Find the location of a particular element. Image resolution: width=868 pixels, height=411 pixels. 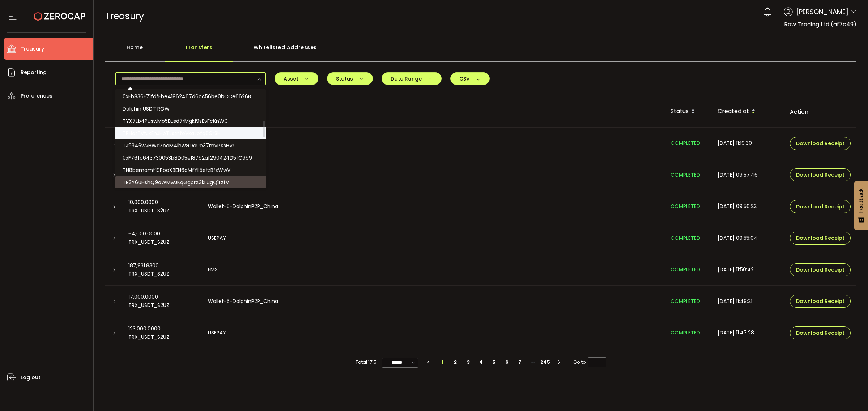

div: 64,000.0000 TRX_USDT_S2UZ is located at coordinates (162, 238).